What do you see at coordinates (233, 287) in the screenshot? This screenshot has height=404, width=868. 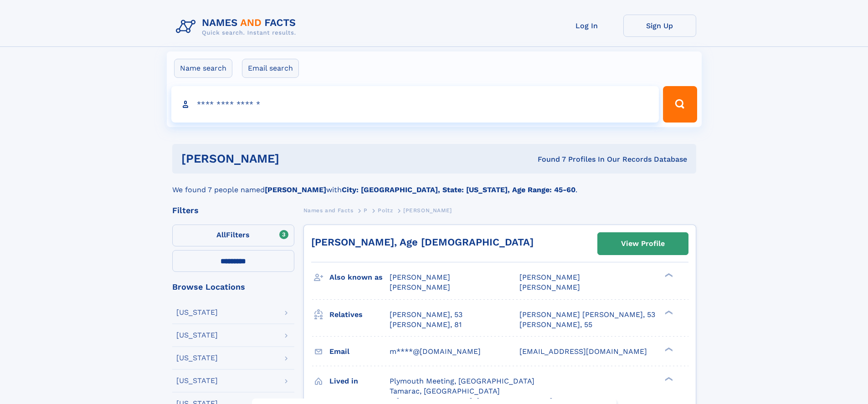 I see `div: Browse Locations` at bounding box center [233, 287].